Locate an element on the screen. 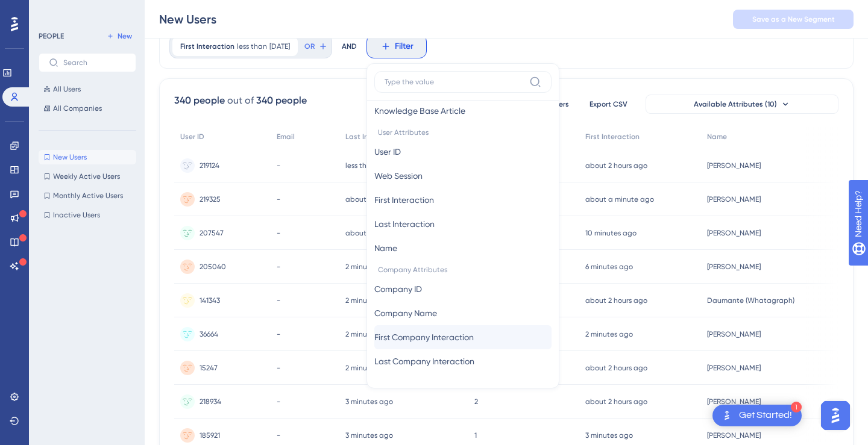 This screenshot has width=868, height=445. button: New Users is located at coordinates (88, 157).